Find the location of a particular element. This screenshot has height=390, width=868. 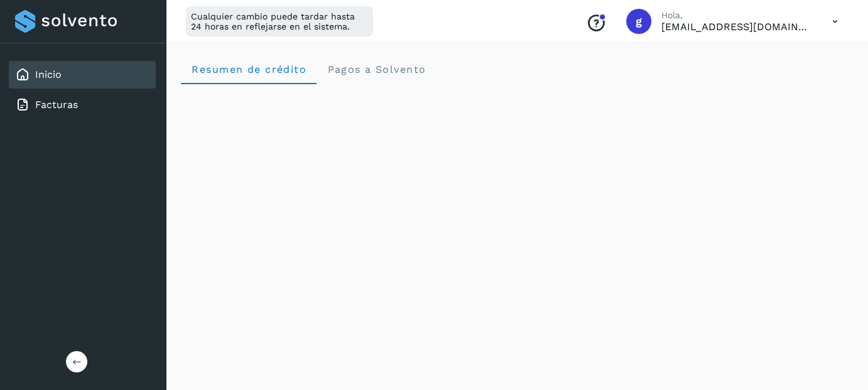

span: Pagos a Solvento is located at coordinates (376, 69).